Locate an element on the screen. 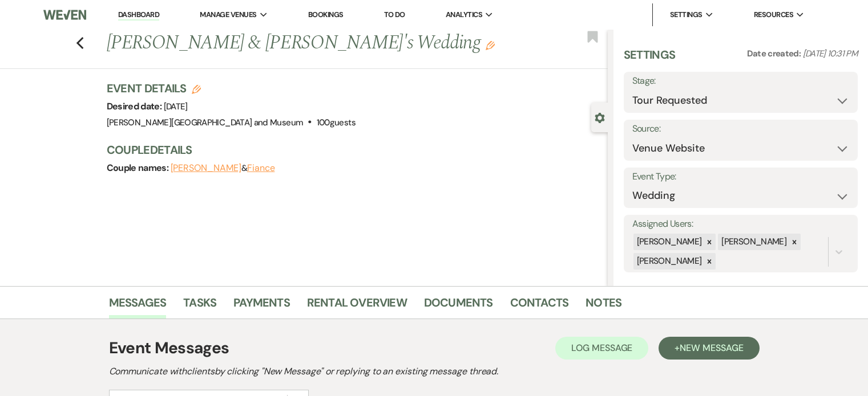  a: Contacts is located at coordinates (539, 306).